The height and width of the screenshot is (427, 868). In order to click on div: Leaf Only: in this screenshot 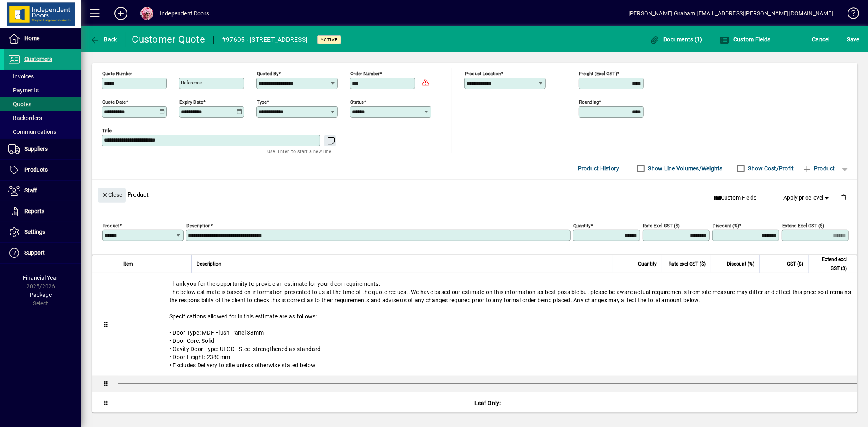, I will do `click(488, 404)`.